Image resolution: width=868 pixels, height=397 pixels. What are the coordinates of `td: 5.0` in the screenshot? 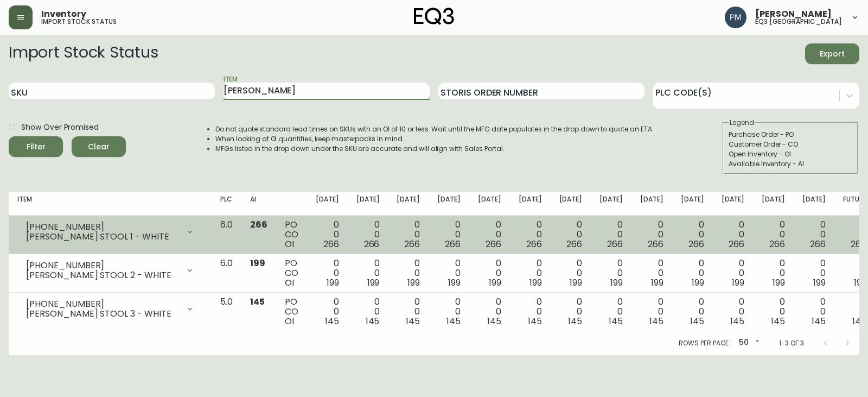 It's located at (227, 311).